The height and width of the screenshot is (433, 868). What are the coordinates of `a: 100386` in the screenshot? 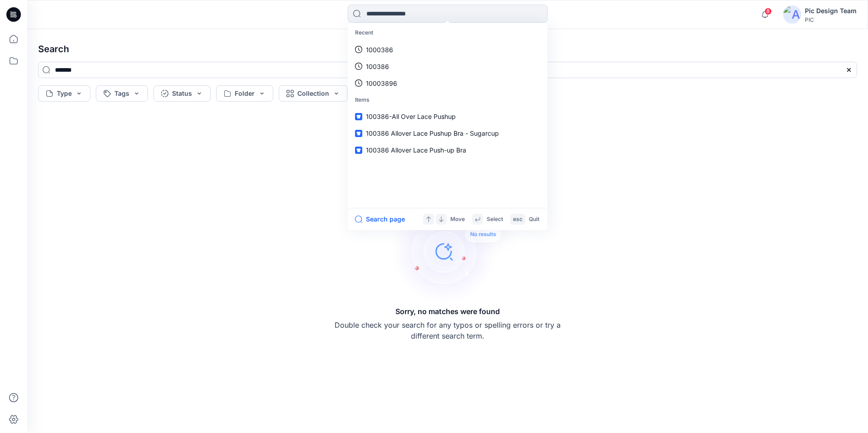 It's located at (447, 66).